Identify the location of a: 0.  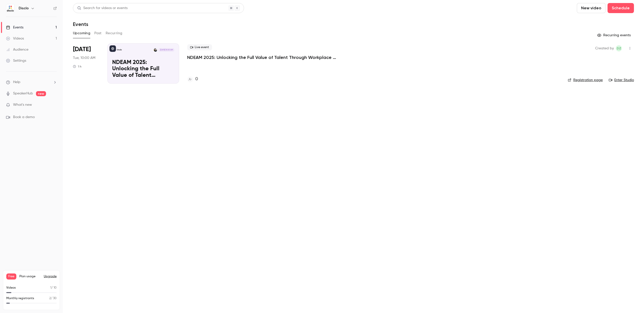
(193, 79).